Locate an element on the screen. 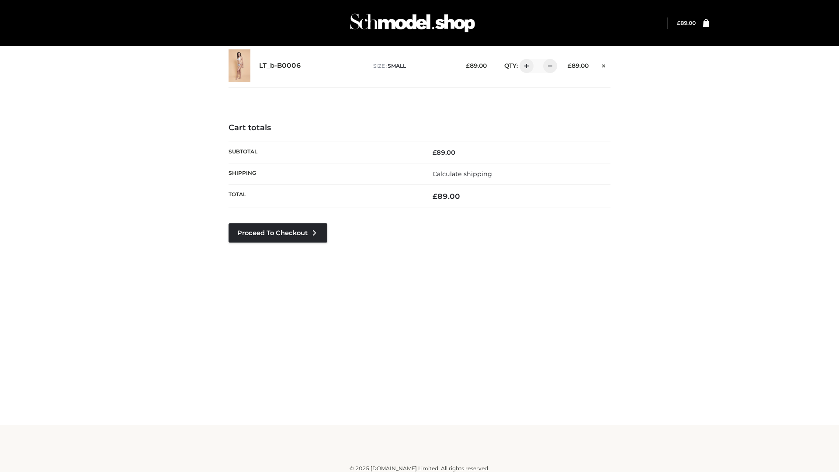 The height and width of the screenshot is (472, 839). a: Calculate shipping is located at coordinates (462, 174).